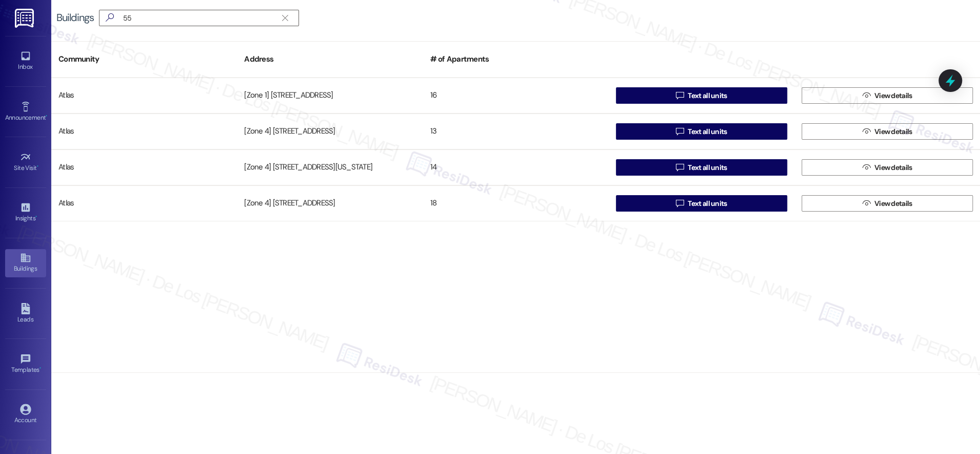 The height and width of the screenshot is (454, 980). Describe the element at coordinates (515, 96) in the screenshot. I see `div: 16` at that location.